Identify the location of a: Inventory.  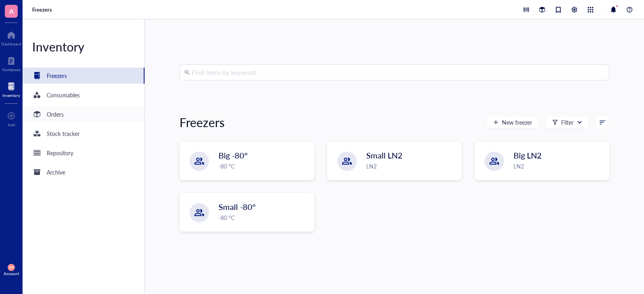
(11, 89).